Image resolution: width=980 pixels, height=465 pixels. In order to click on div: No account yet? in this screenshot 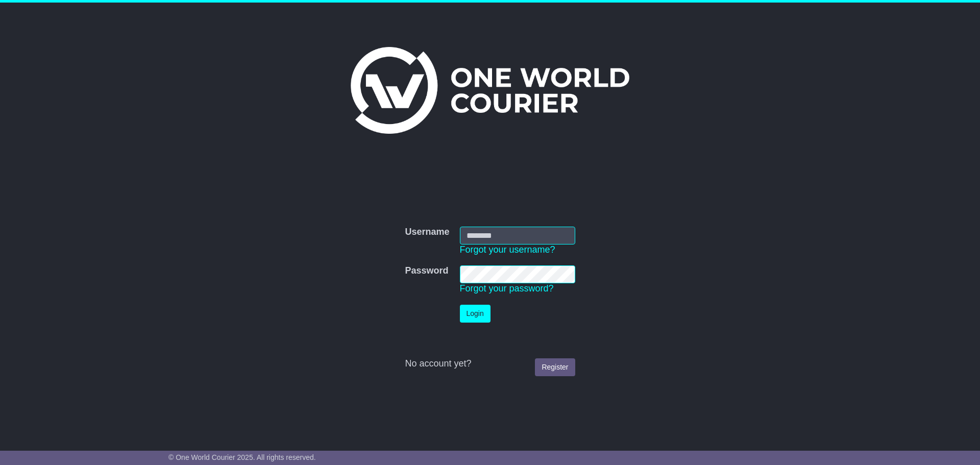, I will do `click(489, 364)`.